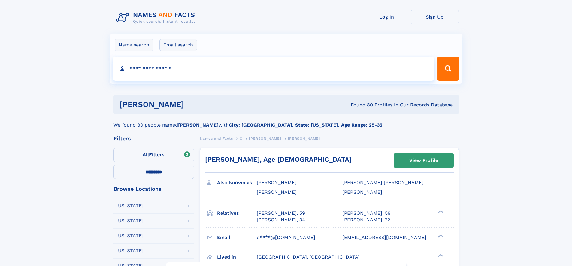 Image resolution: width=572 pixels, height=266 pixels. Describe the element at coordinates (216, 138) in the screenshot. I see `a: Names and Facts` at that location.